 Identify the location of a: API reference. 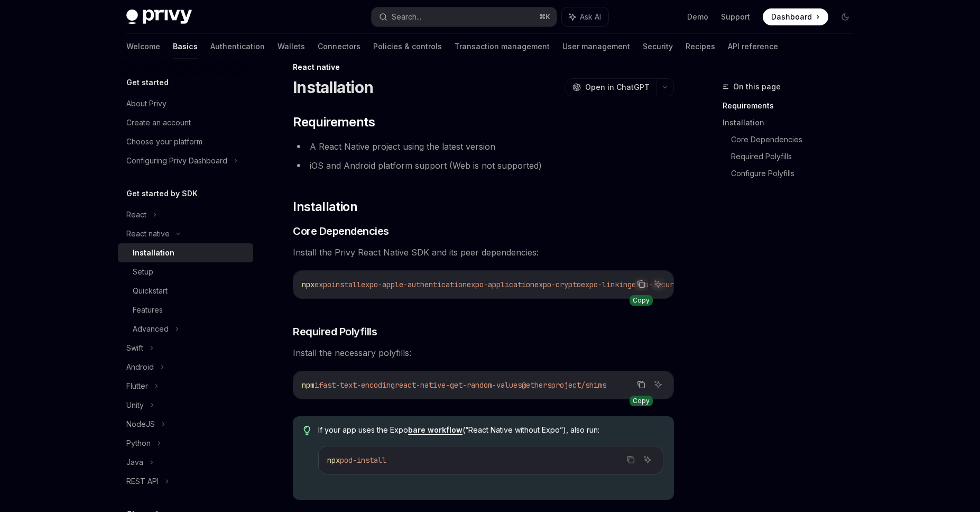
(753, 46).